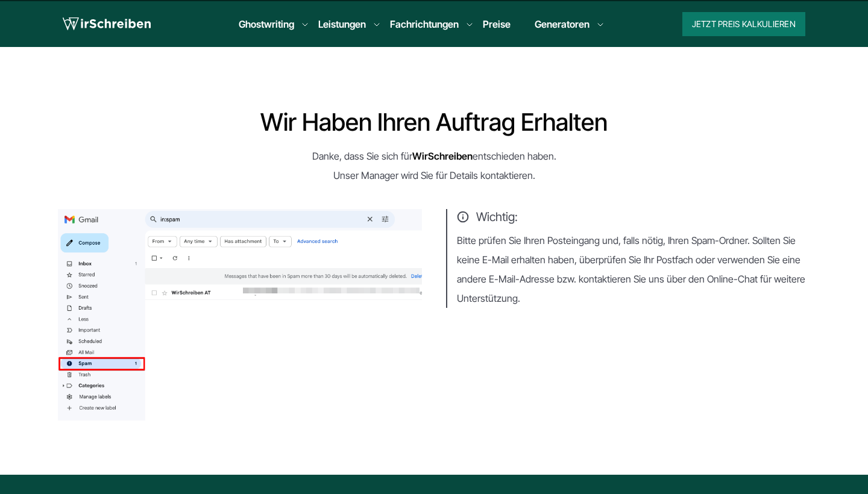 This screenshot has height=494, width=868. I want to click on a: Ghostwriting, so click(267, 24).